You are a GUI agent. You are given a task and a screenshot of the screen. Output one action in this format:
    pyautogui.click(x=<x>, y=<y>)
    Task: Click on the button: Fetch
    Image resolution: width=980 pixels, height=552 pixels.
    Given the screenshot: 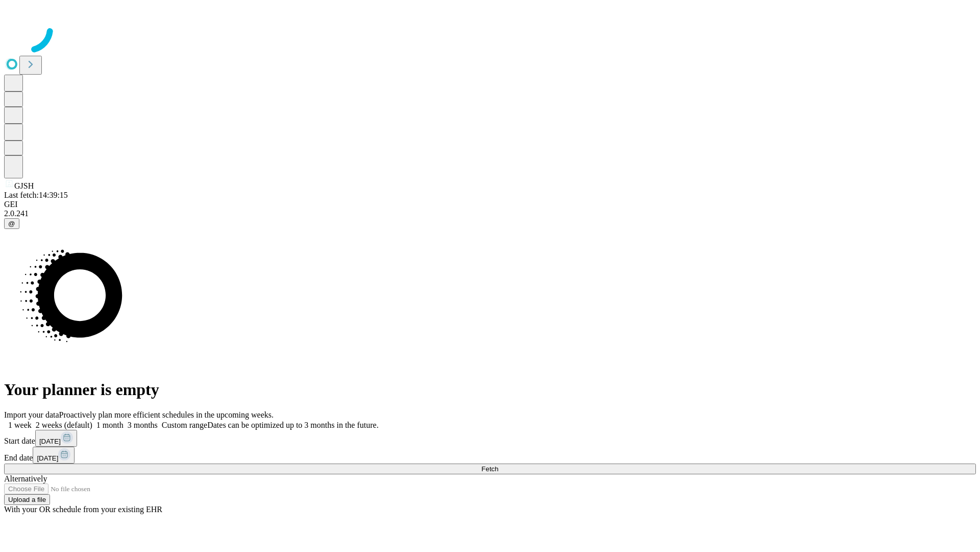 What is the action you would take?
    pyautogui.click(x=490, y=469)
    